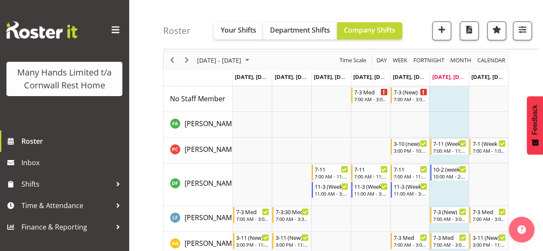 This screenshot has width=543, height=251. Describe the element at coordinates (488, 241) in the screenshot. I see `div: Galvez, Angeline"s event - 3-11 (New) Begin From Sunday, September 21, 2025 at 3:00:00 PM GMT+12:...` at that location.